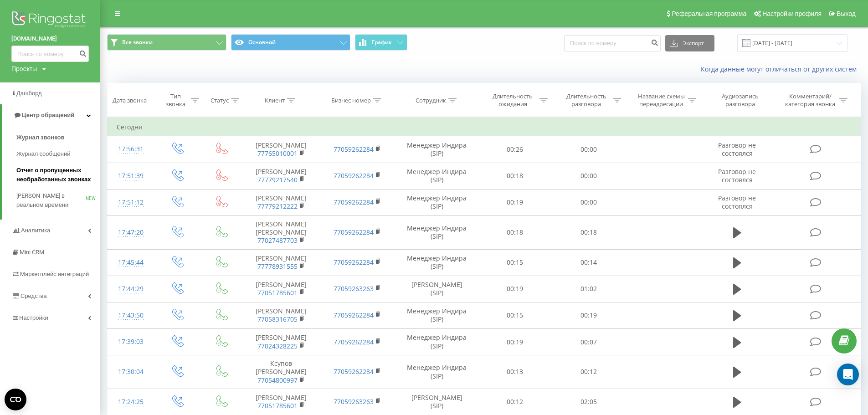  I want to click on div: Дата звонка, so click(129, 101).